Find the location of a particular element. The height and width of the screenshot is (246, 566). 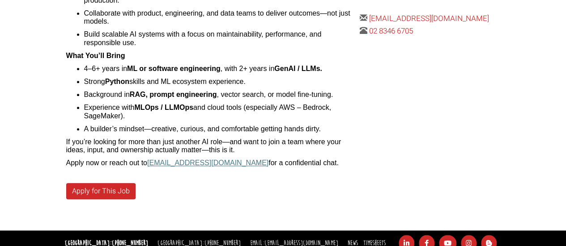

a: 02 8346 6705 is located at coordinates (391, 31).